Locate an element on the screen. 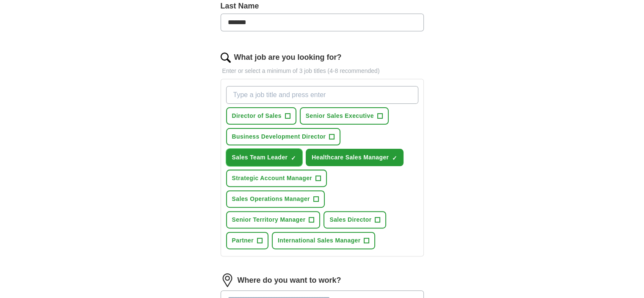 The image size is (644, 298). span: Director of Sales is located at coordinates (257, 115).